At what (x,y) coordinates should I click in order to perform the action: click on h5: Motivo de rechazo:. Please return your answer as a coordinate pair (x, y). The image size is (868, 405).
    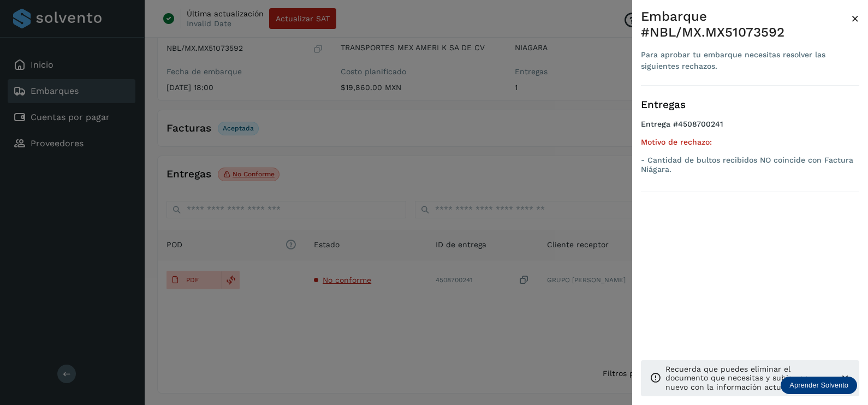
    Looking at the image, I should click on (751, 142).